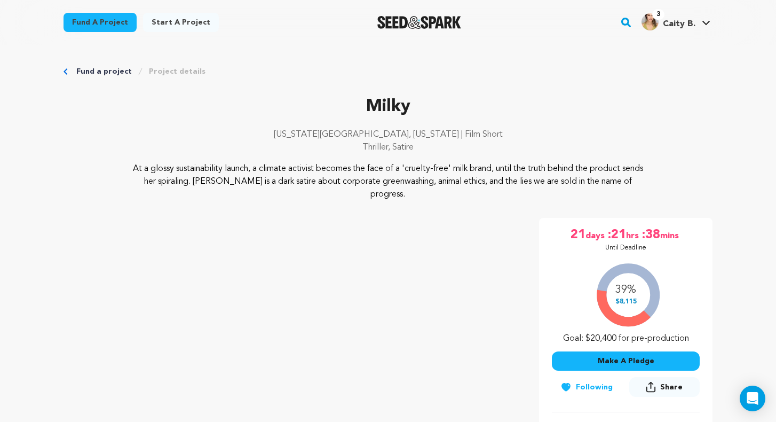 The width and height of the screenshot is (776, 422). What do you see at coordinates (668, 22) in the screenshot?
I see `div: Caity B.'s Profile` at bounding box center [668, 22].